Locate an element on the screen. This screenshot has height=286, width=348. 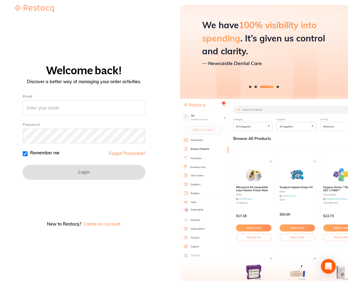
label: Email is located at coordinates (84, 96).